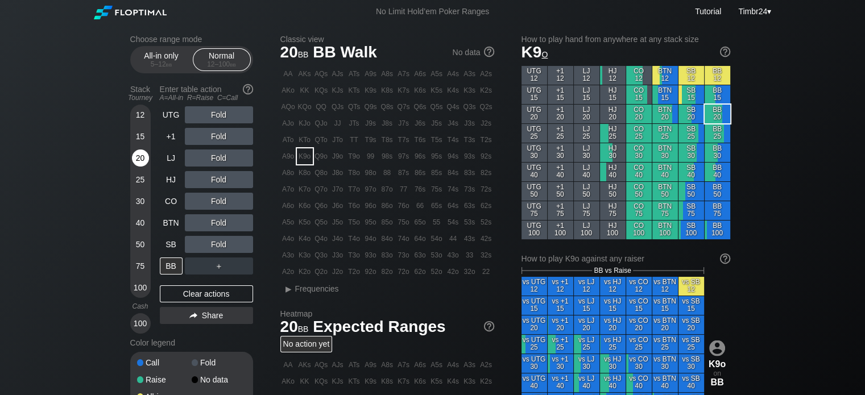 This screenshot has height=395, width=865. Describe the element at coordinates (420, 222) in the screenshot. I see `div: 65o` at that location.